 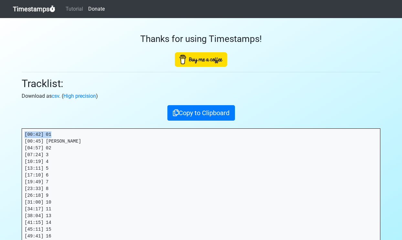 What do you see at coordinates (201, 113) in the screenshot?
I see `button: Copy to Clipboard` at bounding box center [201, 113].